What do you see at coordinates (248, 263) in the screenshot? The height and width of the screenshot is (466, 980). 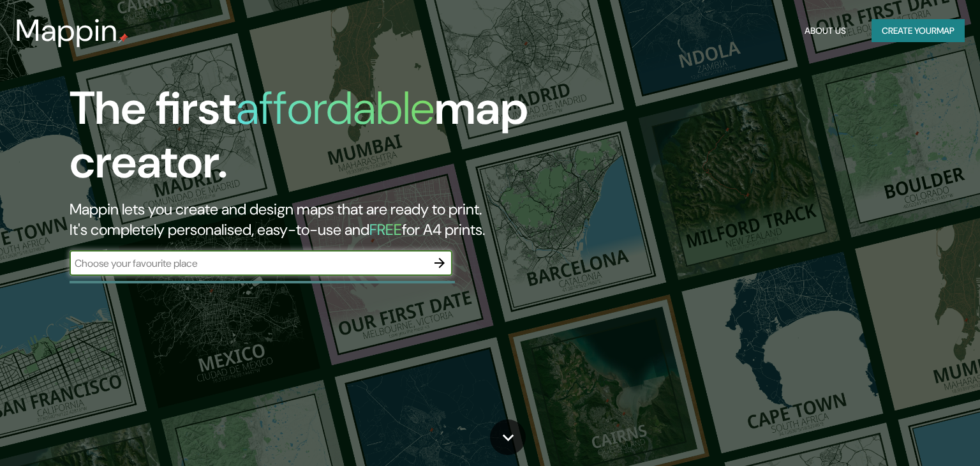 I see `input: Choose your favourite place` at bounding box center [248, 263].